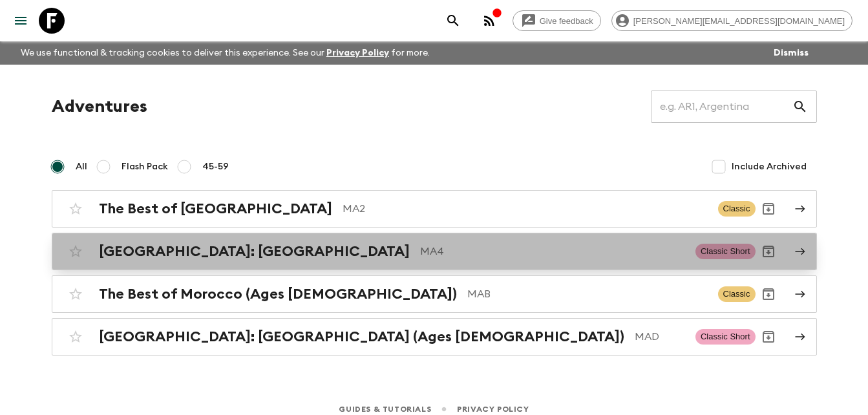 The height and width of the screenshot is (415, 868). I want to click on p: We use functional & tracking cookies to deliver this experience. See our for more., so click(225, 53).